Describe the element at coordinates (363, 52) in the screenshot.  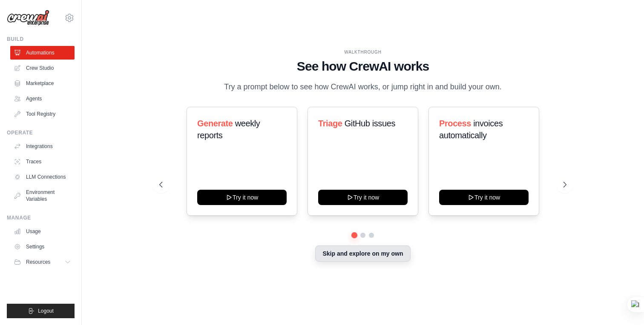
I see `div: WALKTHROUGH` at that location.